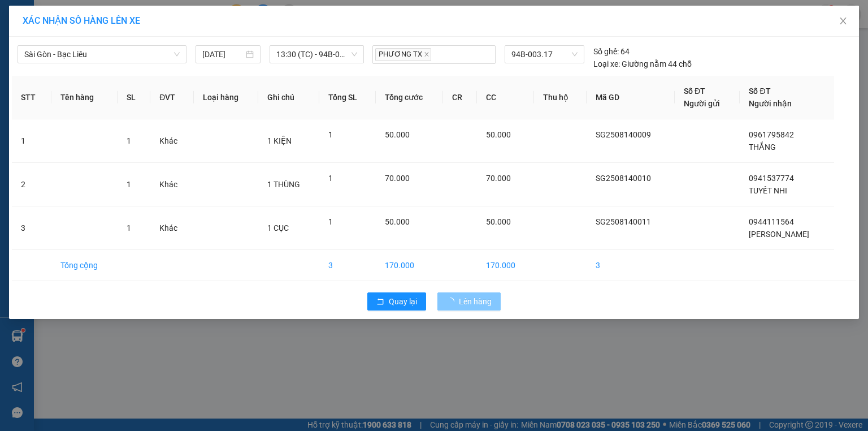 This screenshot has width=868, height=431. What do you see at coordinates (702, 104) in the screenshot?
I see `span: Người gửi` at bounding box center [702, 104].